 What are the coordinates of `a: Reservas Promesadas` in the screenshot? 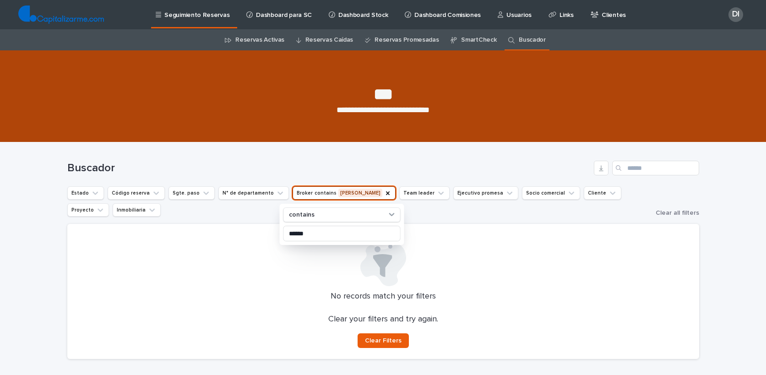 It's located at (406, 40).